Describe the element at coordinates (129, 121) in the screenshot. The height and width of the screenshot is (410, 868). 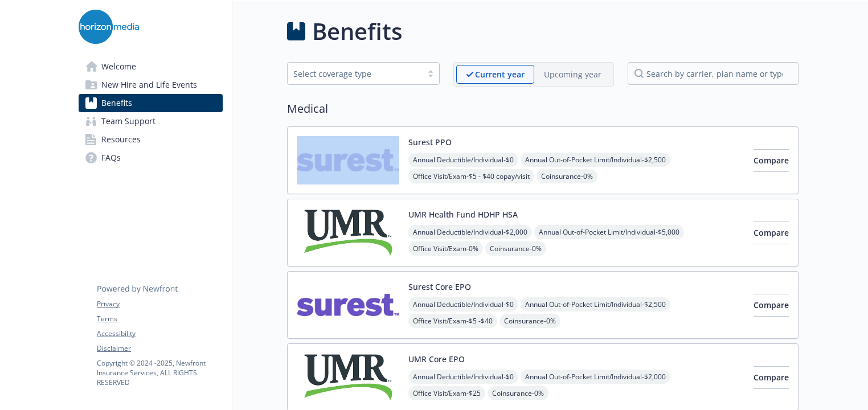
I see `span: Team Support` at that location.